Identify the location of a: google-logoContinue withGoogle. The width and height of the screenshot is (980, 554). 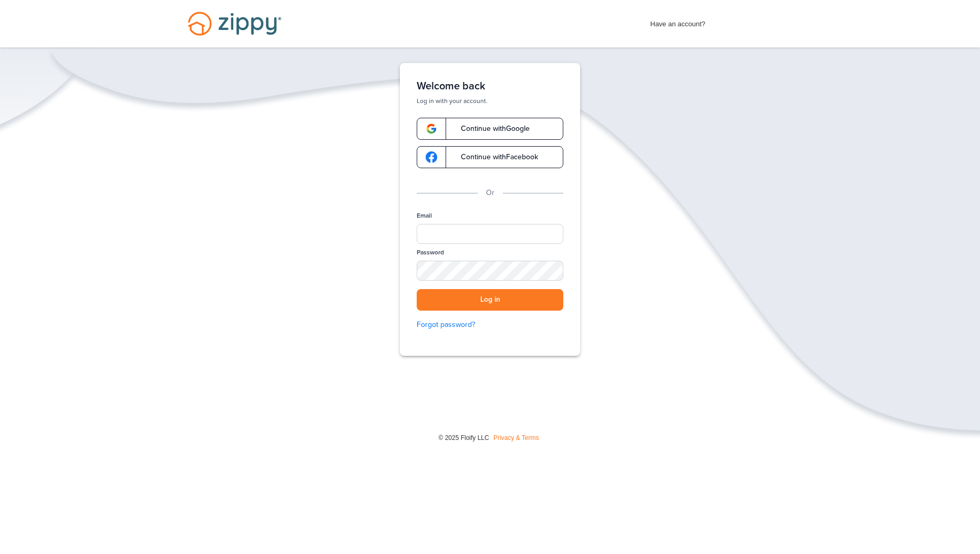
(490, 129).